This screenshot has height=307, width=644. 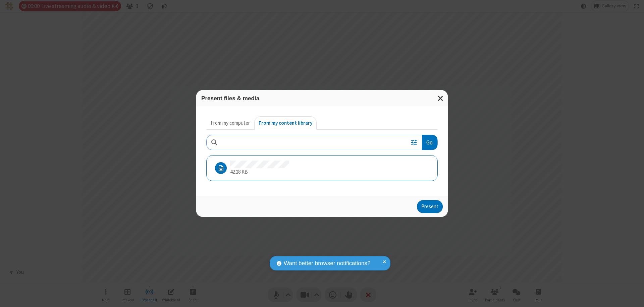 I want to click on button: From my computer, so click(x=230, y=123).